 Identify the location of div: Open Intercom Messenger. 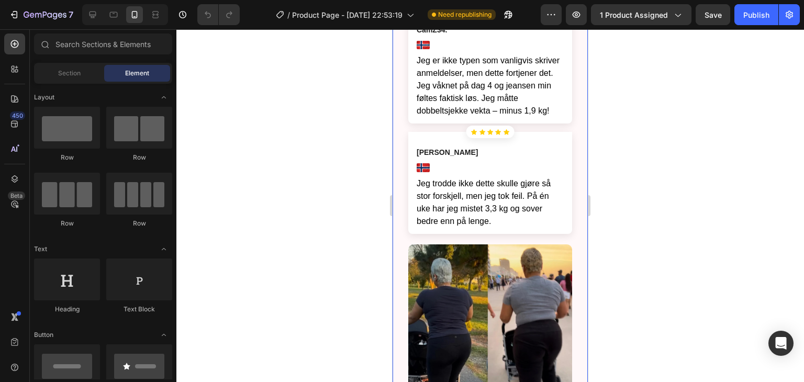
(781, 343).